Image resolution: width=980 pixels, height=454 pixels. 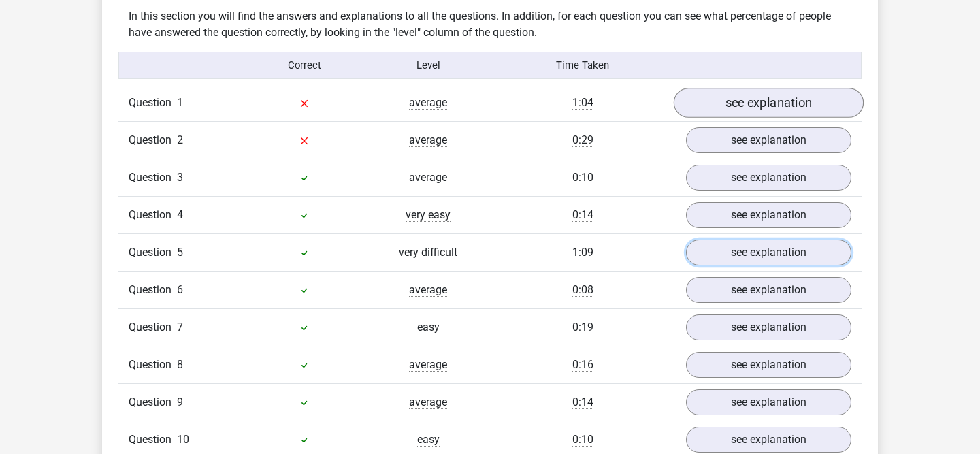 What do you see at coordinates (582, 328) in the screenshot?
I see `span: 0:19` at bounding box center [582, 328].